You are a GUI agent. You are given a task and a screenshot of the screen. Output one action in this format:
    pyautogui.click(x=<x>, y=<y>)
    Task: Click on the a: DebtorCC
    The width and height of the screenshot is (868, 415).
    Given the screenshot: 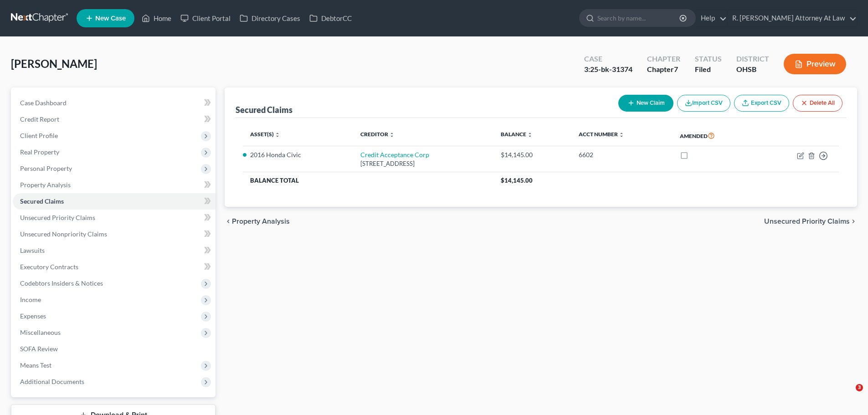 What is the action you would take?
    pyautogui.click(x=330, y=18)
    